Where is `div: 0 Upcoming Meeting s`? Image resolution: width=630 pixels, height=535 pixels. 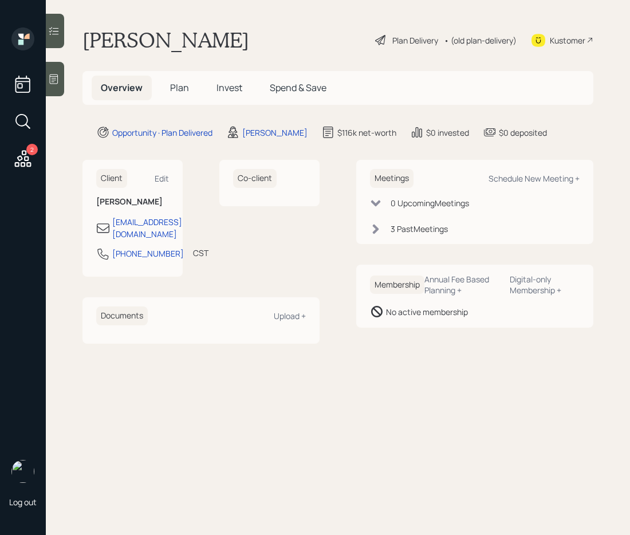 div: 0 Upcoming Meeting s is located at coordinates (430, 203).